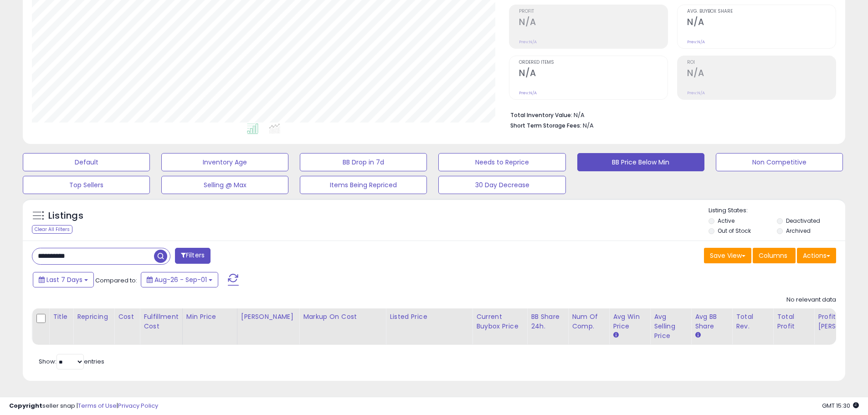 Image resolution: width=868 pixels, height=415 pixels. What do you see at coordinates (772, 256) in the screenshot?
I see `span: Columns` at bounding box center [772, 256].